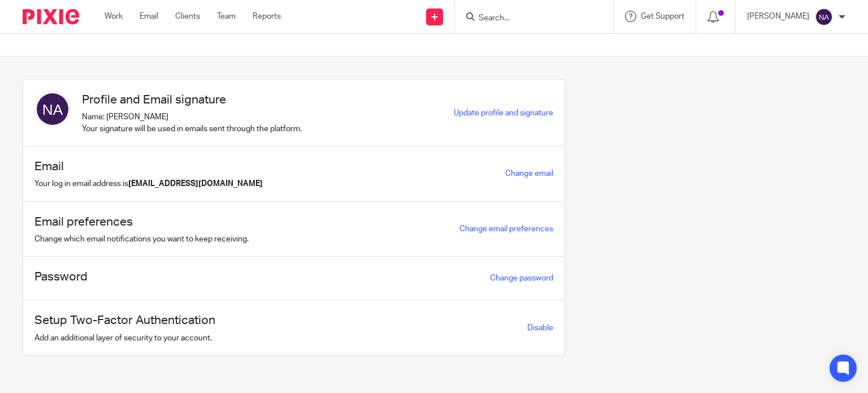 The image size is (868, 393). What do you see at coordinates (149, 16) in the screenshot?
I see `a: Email` at bounding box center [149, 16].